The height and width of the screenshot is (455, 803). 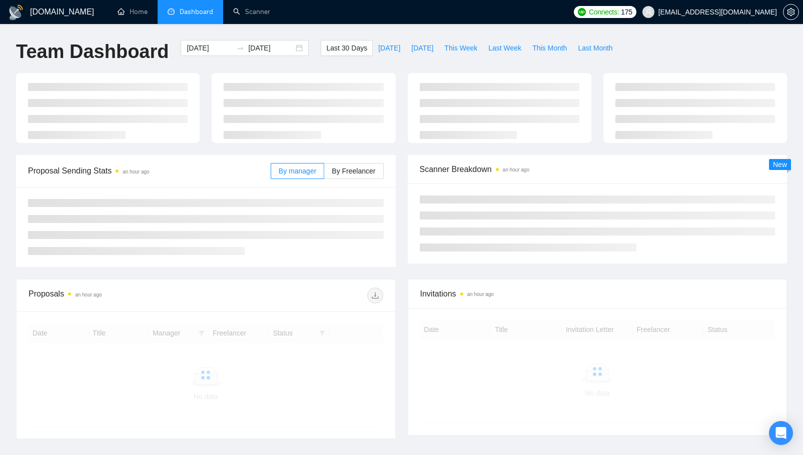 What do you see at coordinates (595, 48) in the screenshot?
I see `button: Last Month` at bounding box center [595, 48].